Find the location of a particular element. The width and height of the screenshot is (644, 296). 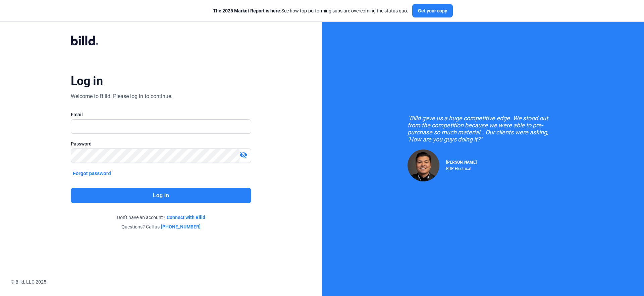

div: RDP Electrical is located at coordinates (461, 167).